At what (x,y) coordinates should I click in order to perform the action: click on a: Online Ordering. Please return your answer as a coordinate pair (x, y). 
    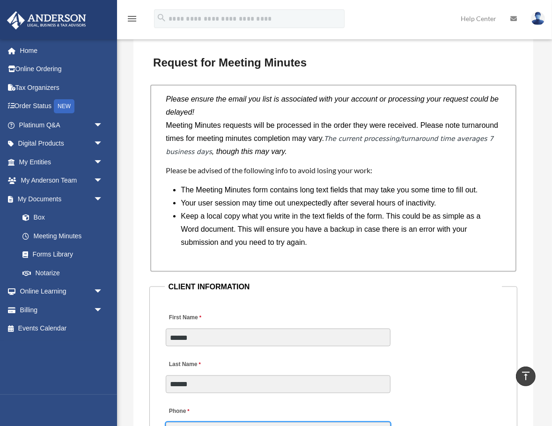
    Looking at the image, I should click on (62, 69).